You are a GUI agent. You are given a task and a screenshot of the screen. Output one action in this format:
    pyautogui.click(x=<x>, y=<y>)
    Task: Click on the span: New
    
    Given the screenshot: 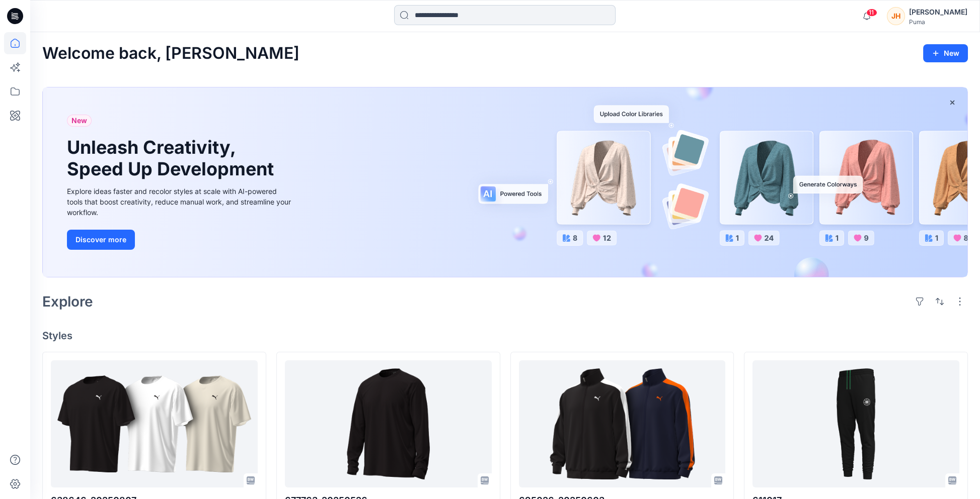 What is the action you would take?
    pyautogui.click(x=79, y=121)
    